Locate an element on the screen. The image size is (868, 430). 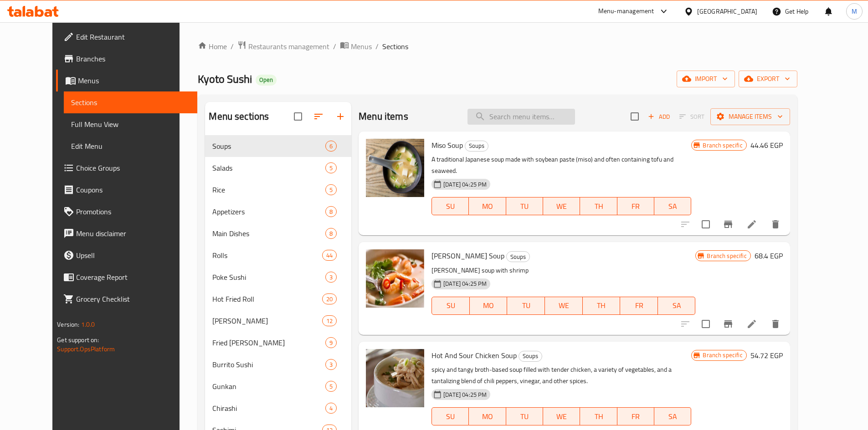
span: export is located at coordinates (767, 79).